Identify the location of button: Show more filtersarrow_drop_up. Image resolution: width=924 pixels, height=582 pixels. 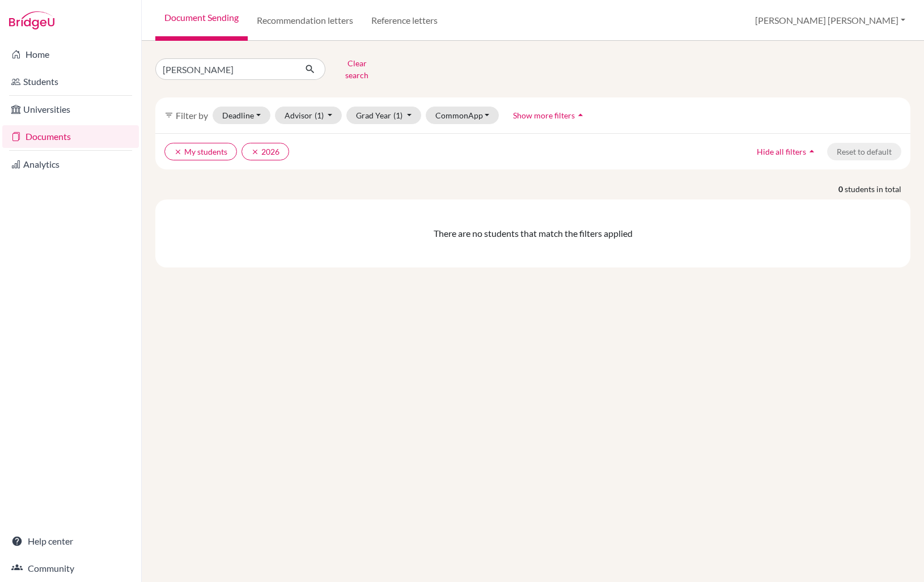
(549, 115).